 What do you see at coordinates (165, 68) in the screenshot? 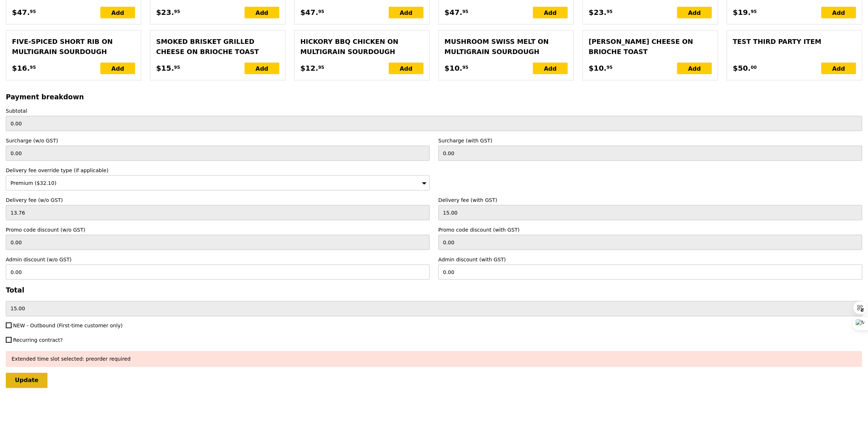
I see `span: $15.` at bounding box center [165, 68].